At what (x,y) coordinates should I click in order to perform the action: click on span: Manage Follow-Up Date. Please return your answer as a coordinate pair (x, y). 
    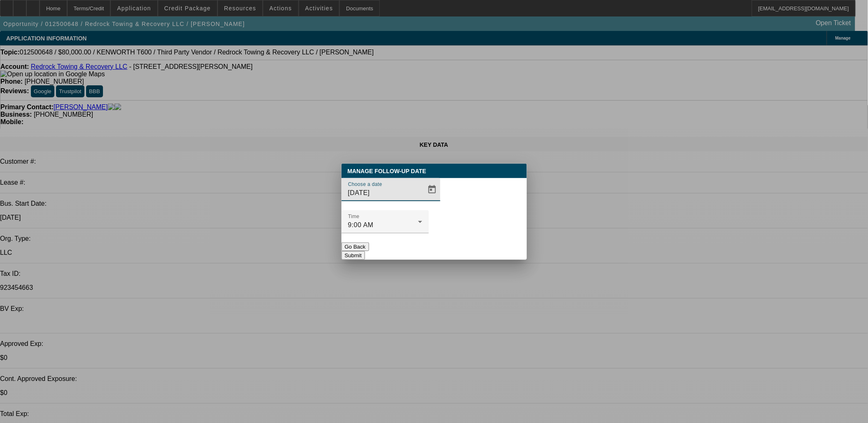
    Looking at the image, I should click on (387, 171).